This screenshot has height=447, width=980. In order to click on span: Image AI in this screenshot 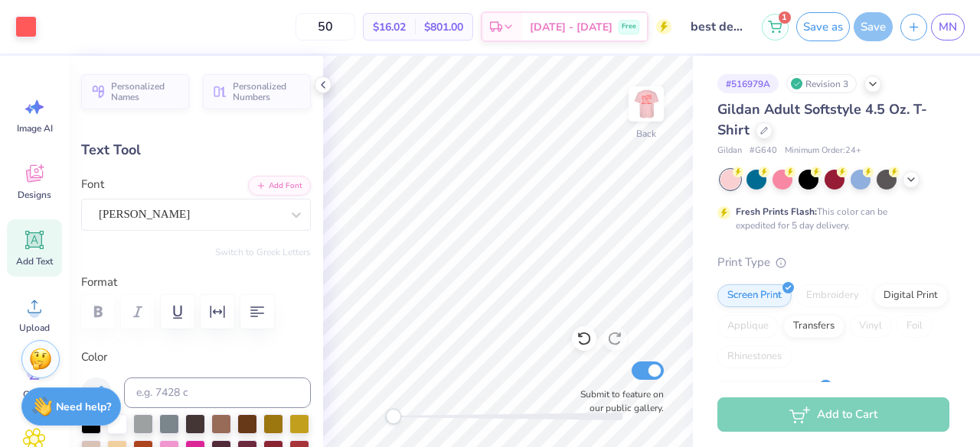, I will do `click(34, 129)`.